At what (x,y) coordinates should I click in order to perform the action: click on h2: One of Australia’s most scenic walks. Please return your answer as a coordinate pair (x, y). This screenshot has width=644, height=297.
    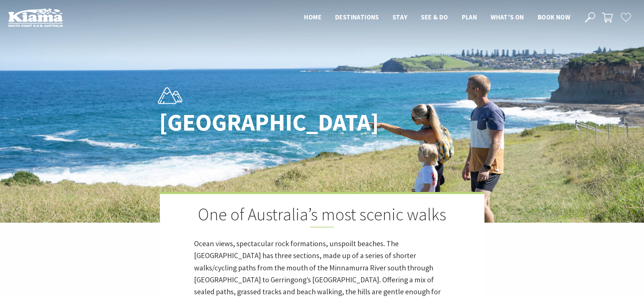
    Looking at the image, I should click on (322, 216).